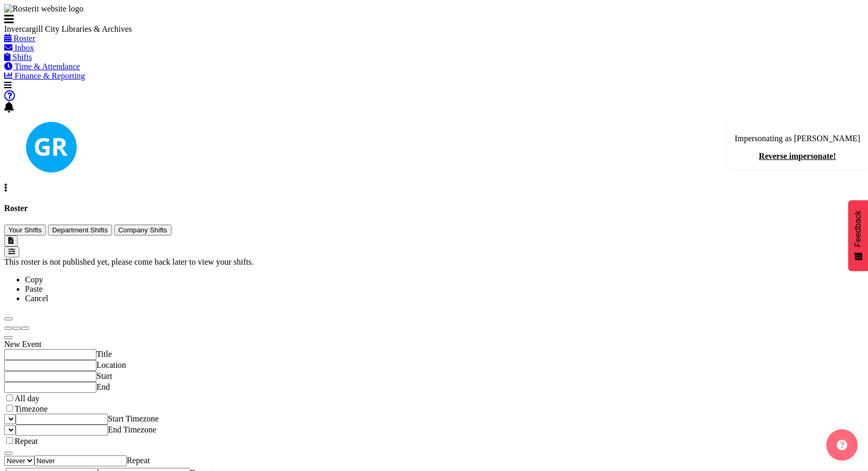 Image resolution: width=868 pixels, height=471 pixels. Describe the element at coordinates (25, 38) in the screenshot. I see `span: Roster` at that location.